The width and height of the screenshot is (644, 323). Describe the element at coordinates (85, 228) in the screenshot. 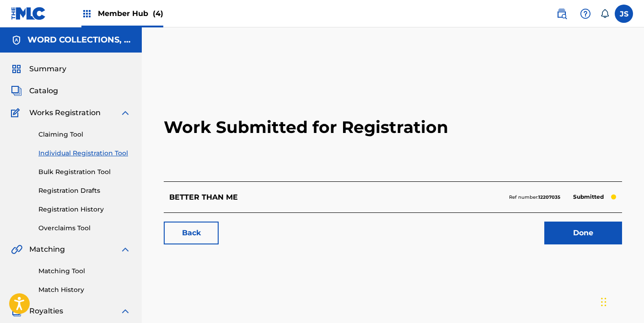

I see `a: Overclaims Tool` at that location.